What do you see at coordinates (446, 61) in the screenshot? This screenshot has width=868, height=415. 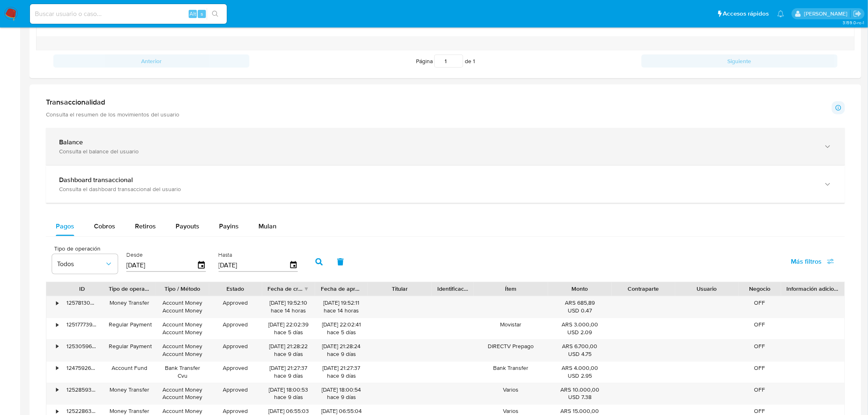 I see `span: Página de` at bounding box center [446, 61].